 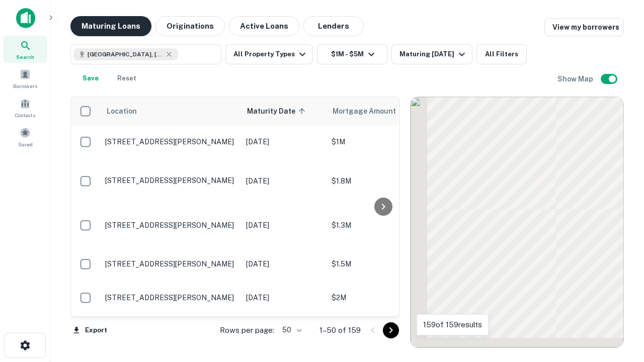 I want to click on button: Export, so click(x=90, y=331).